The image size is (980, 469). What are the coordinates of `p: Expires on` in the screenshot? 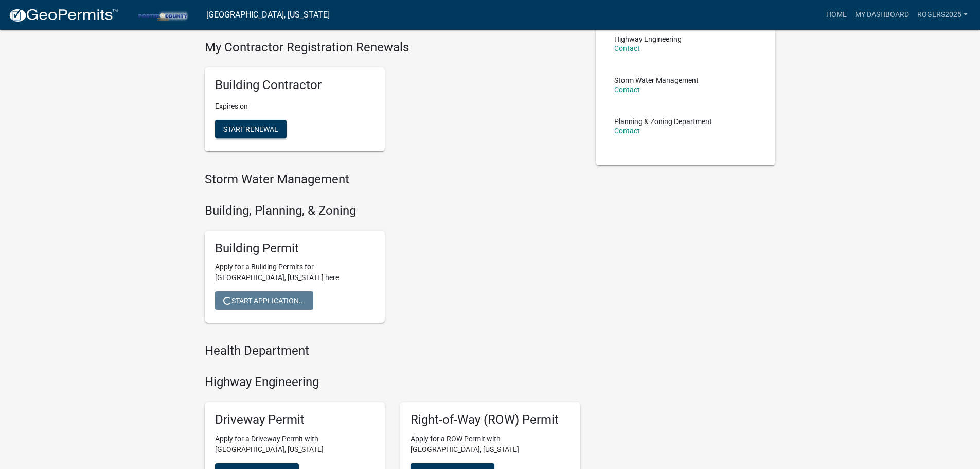 It's located at (295, 106).